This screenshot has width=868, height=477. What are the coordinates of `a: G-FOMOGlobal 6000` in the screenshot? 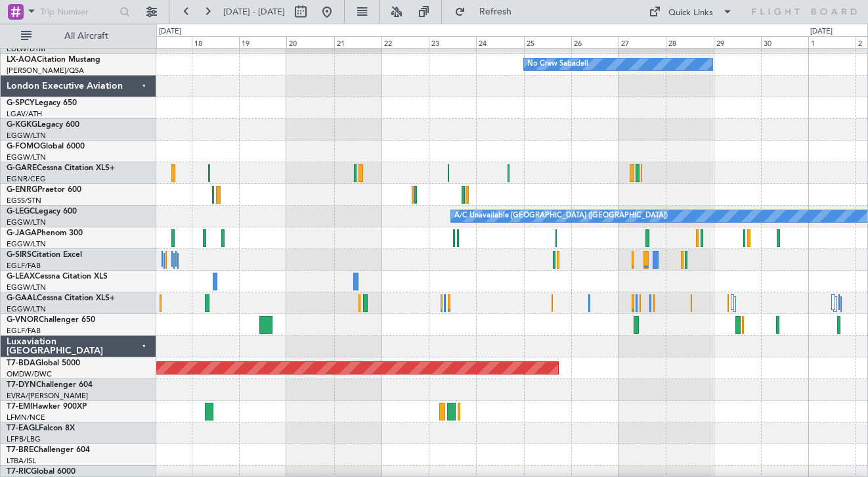 It's located at (45, 146).